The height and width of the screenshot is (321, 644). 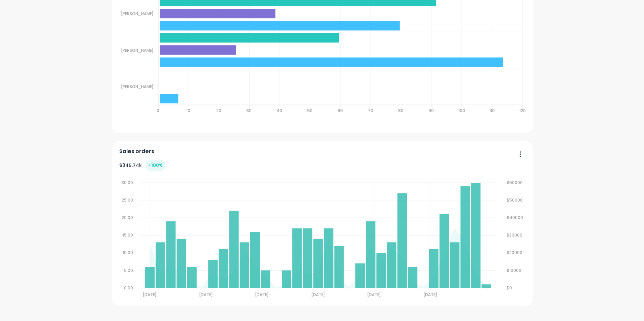 What do you see at coordinates (142, 165) in the screenshot?
I see `div: $ 349.74k` at bounding box center [142, 165].